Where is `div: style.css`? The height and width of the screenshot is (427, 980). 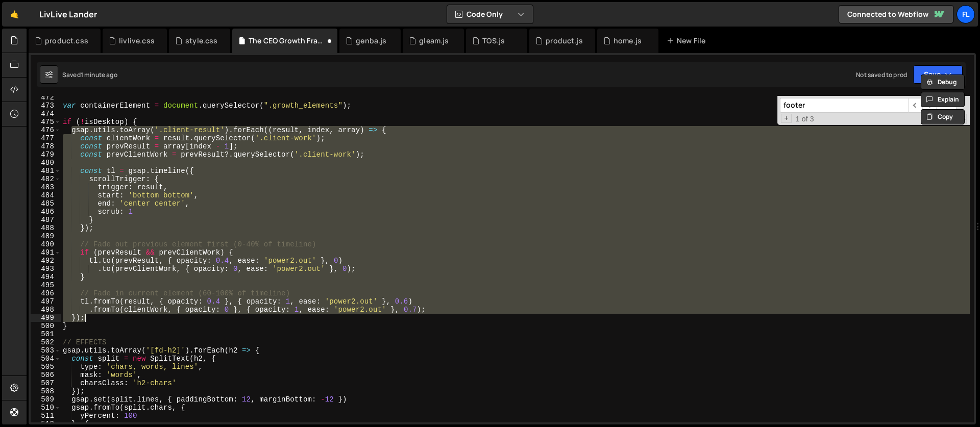
div: style.css is located at coordinates (201, 41).